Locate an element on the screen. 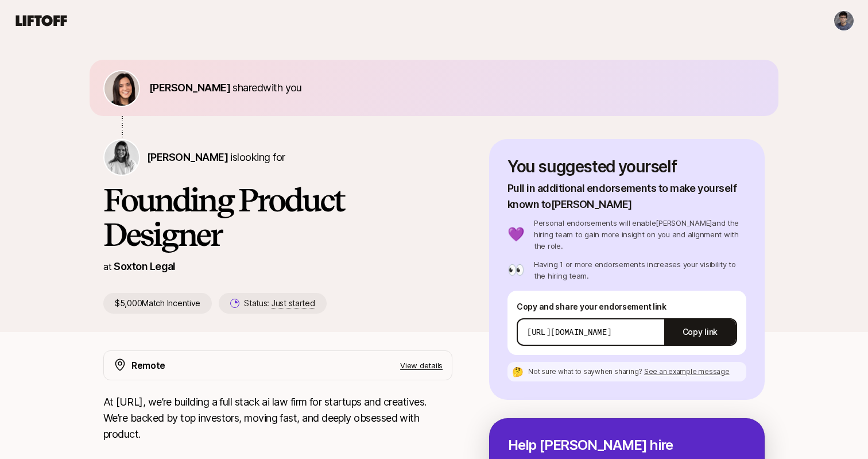 The width and height of the screenshot is (868, 459). span: See an example message is located at coordinates (686, 371).